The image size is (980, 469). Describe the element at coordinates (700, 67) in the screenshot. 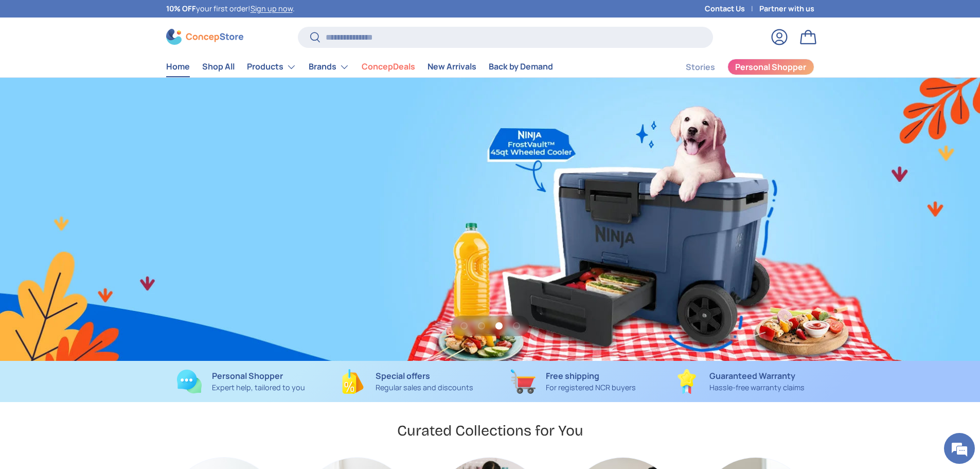

I see `a: Stories` at that location.